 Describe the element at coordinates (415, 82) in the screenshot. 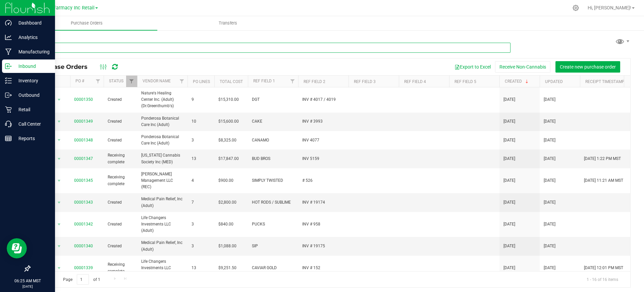

I see `a: Ref Field 4` at that location.